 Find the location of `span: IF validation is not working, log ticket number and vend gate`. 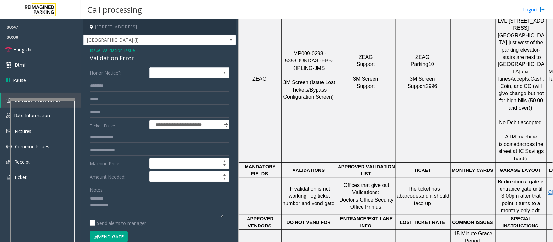

span: IF validation is not working, log ticket number and vend gate is located at coordinates (309, 196).